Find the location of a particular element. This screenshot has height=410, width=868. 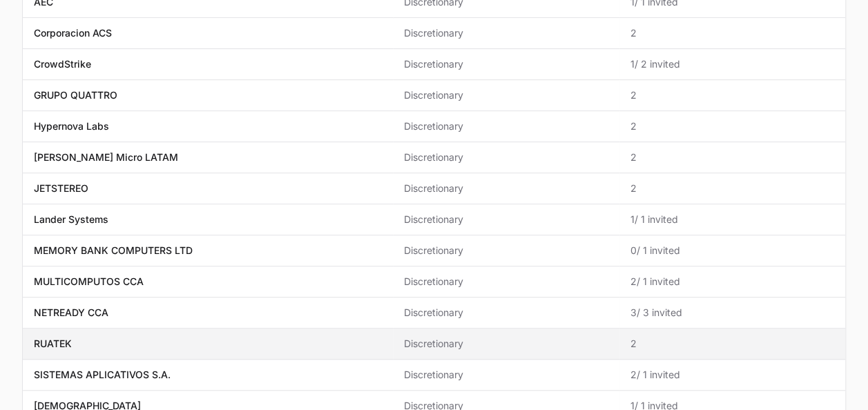

p: JETSTEREO is located at coordinates (61, 188).